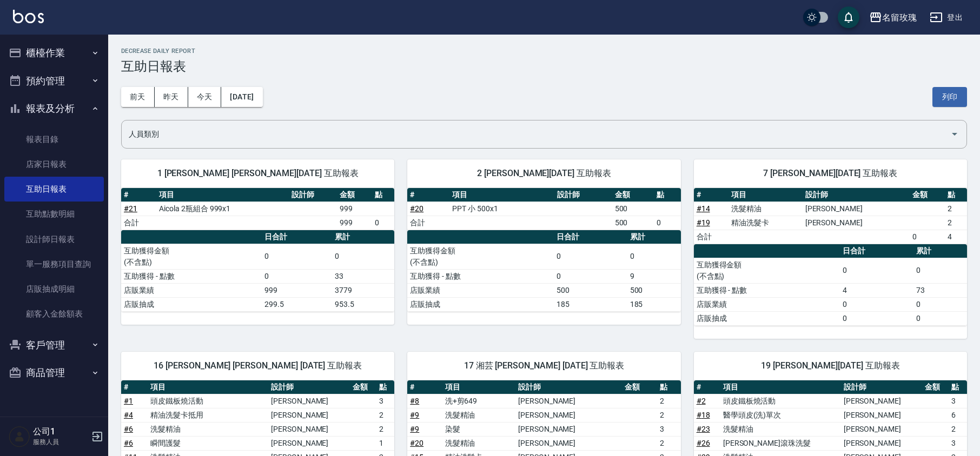 This screenshot has width=980, height=456. What do you see at coordinates (899, 17) in the screenshot?
I see `div: 名留玫瑰` at bounding box center [899, 17].